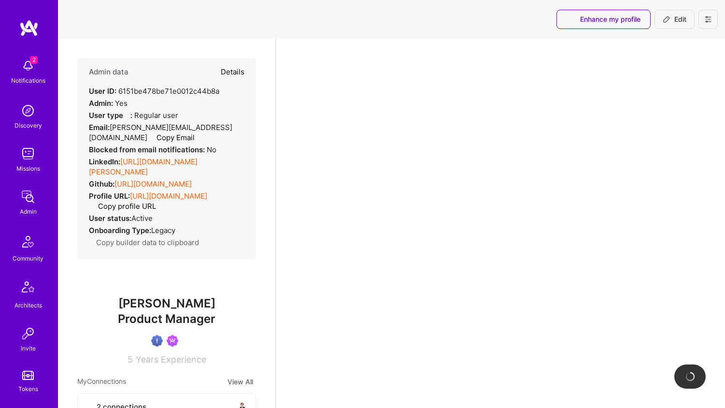 Image resolution: width=725 pixels, height=408 pixels. I want to click on strong: User type :, so click(111, 115).